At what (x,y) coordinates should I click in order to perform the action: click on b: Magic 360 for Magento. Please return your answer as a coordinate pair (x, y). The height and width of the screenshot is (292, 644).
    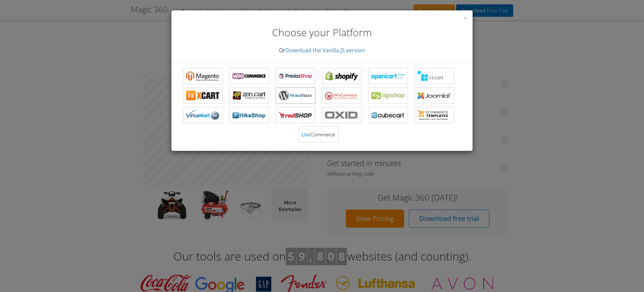
    Looking at the image, I should click on (203, 76).